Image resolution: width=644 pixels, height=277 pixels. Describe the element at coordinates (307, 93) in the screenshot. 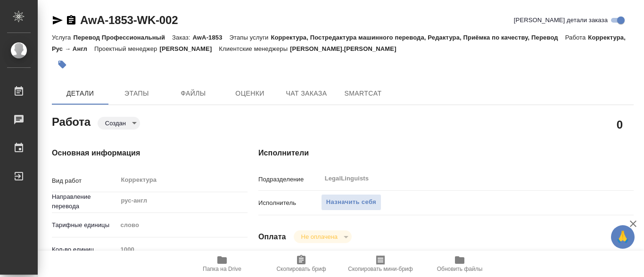

I see `span: Чат заказа` at that location.